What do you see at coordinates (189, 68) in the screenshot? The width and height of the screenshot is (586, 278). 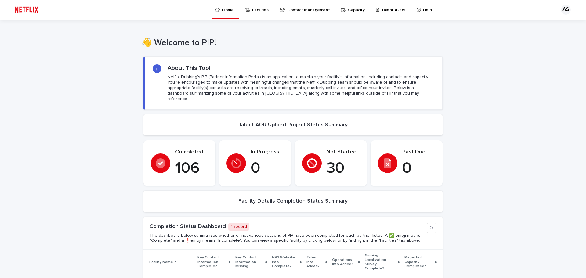 I see `h2: About This Tool` at bounding box center [189, 68].